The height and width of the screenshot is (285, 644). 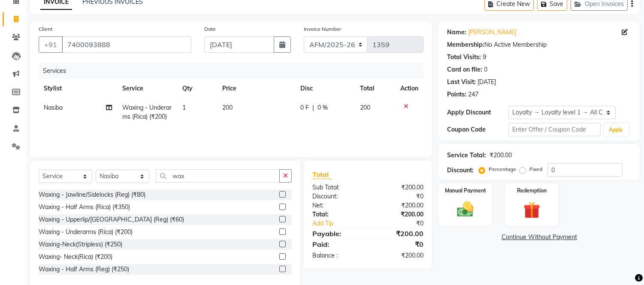 What do you see at coordinates (478, 112) in the screenshot?
I see `div: Apply Discount` at bounding box center [478, 112].